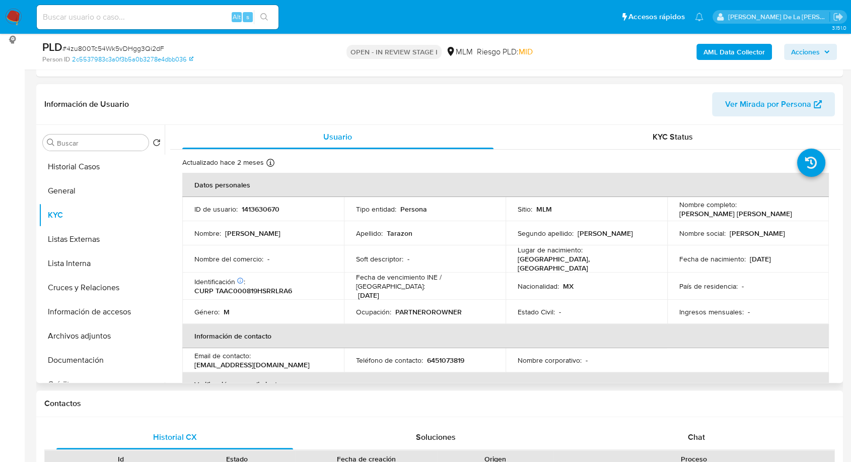 This screenshot has height=462, width=851. Describe the element at coordinates (526, 51) in the screenshot. I see `span: MID` at that location.